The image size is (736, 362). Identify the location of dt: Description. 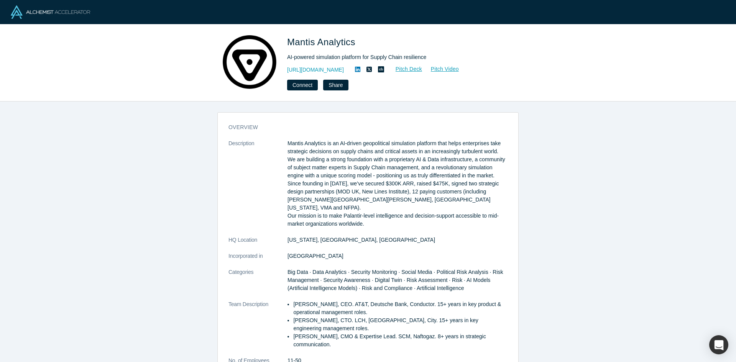
(258, 188).